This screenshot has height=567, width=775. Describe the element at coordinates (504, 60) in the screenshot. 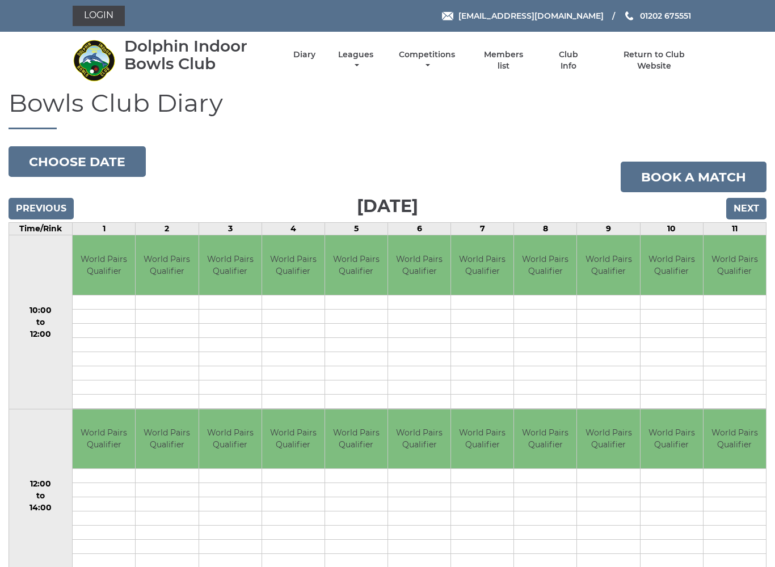

I see `a: Members list` at that location.